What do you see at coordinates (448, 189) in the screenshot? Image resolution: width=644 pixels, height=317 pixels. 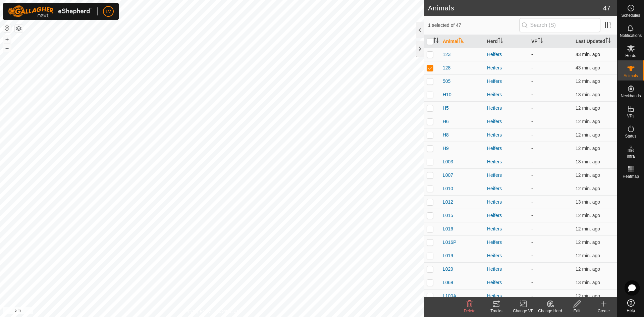 I see `span: L010` at bounding box center [448, 189].